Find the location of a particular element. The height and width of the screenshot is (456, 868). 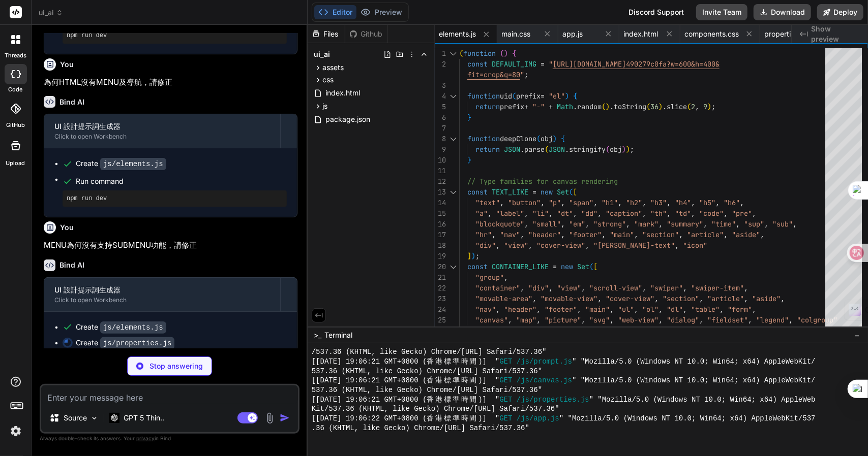

button: Editor is located at coordinates (335, 12).